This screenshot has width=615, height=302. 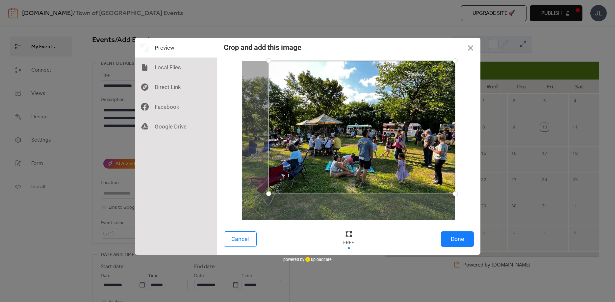 What do you see at coordinates (176, 127) in the screenshot?
I see `div: Google Drive` at bounding box center [176, 127].